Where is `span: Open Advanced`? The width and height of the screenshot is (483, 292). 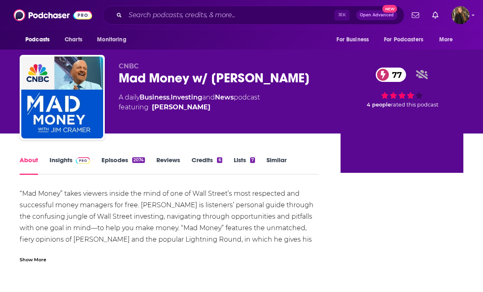
span: Open Advanced is located at coordinates (377, 15).